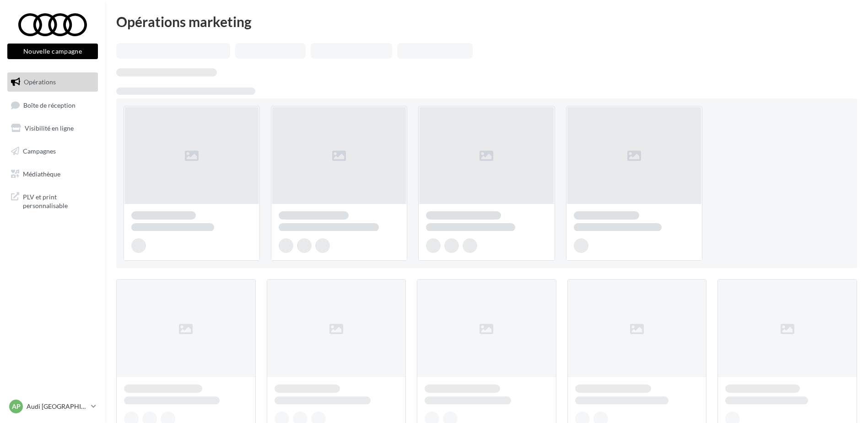  What do you see at coordinates (49, 128) in the screenshot?
I see `span: Visibilité en ligne` at bounding box center [49, 128].